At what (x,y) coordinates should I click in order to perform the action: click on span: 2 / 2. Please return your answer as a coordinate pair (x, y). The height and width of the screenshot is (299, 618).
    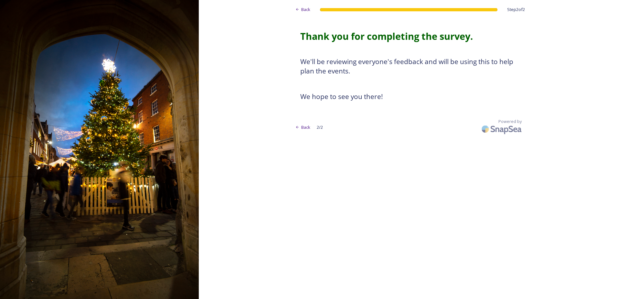
    Looking at the image, I should click on (320, 127).